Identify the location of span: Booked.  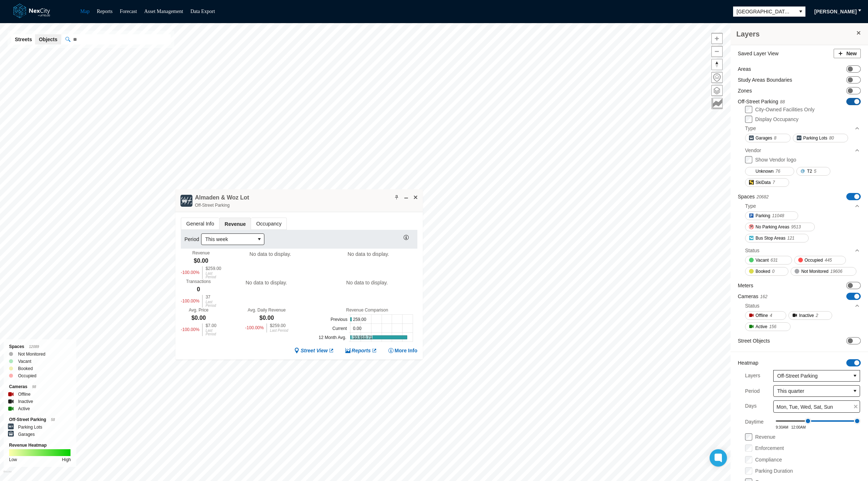
(763, 271).